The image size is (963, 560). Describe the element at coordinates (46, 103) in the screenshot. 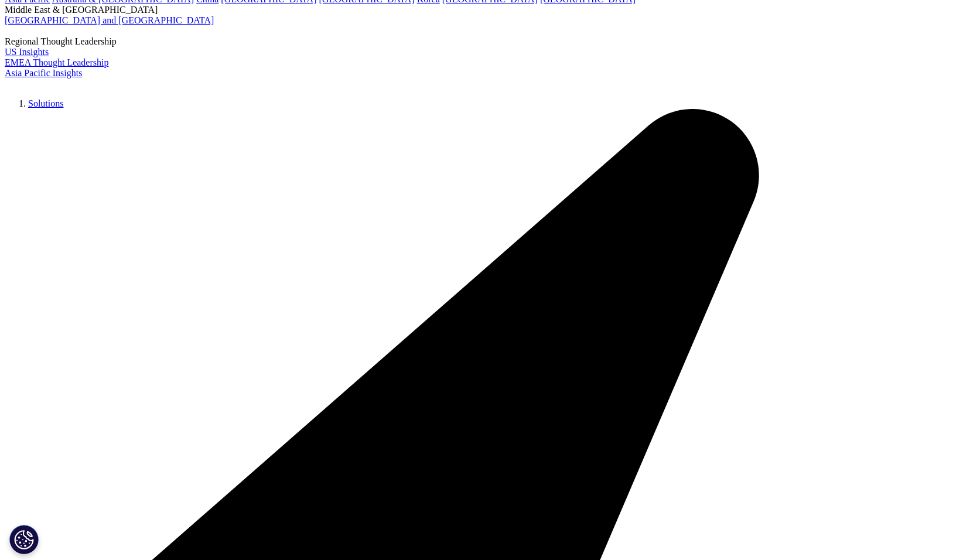

I see `a: Solutions` at that location.